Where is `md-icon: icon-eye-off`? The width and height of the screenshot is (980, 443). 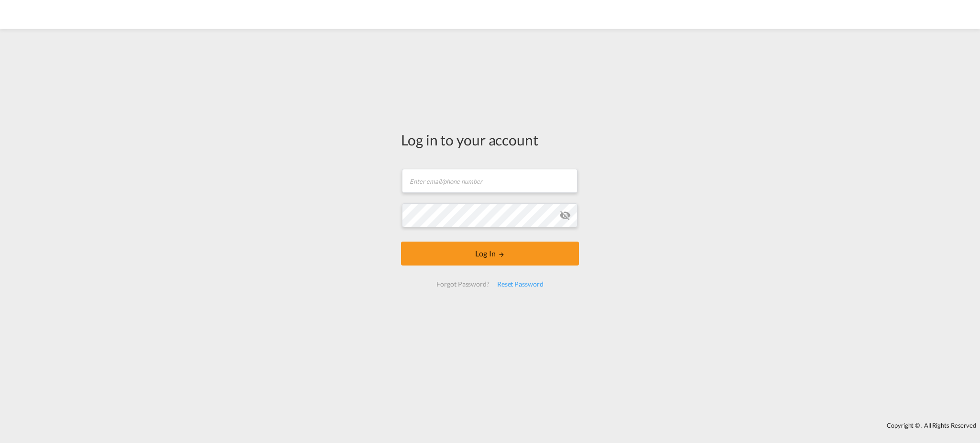 md-icon: icon-eye-off is located at coordinates (565, 215).